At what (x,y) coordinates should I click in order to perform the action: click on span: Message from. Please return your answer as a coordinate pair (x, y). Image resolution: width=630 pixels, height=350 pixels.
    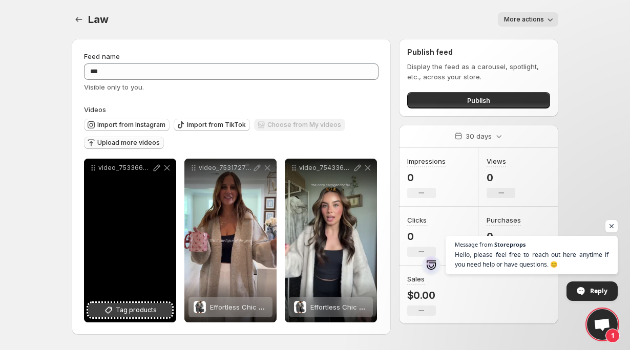
    Looking at the image, I should click on (474, 244).